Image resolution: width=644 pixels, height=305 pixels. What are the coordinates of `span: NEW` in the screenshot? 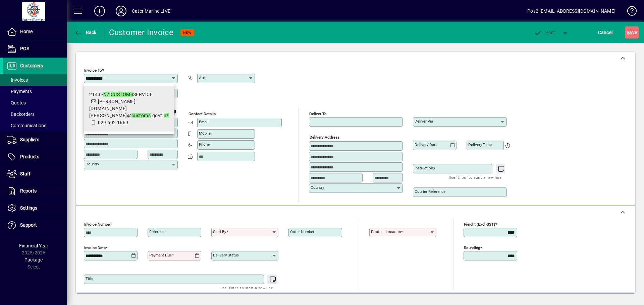 It's located at (187, 32).